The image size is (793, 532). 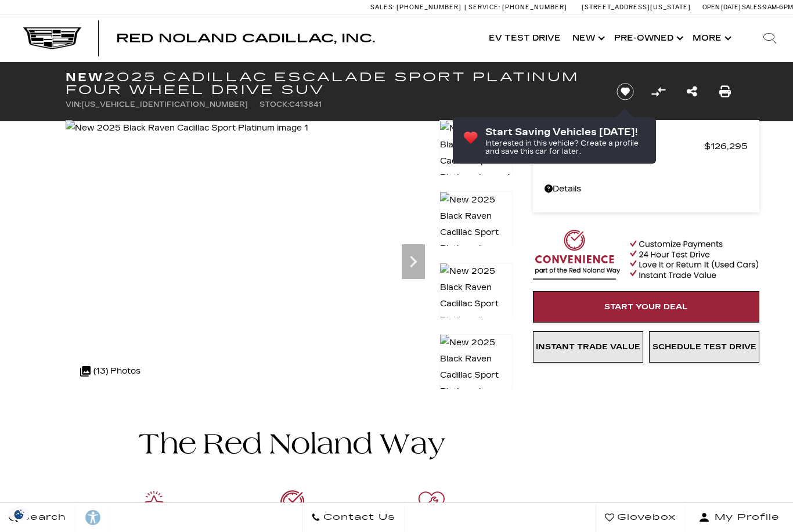 What do you see at coordinates (640, 518) in the screenshot?
I see `a: Glovebox` at bounding box center [640, 518].